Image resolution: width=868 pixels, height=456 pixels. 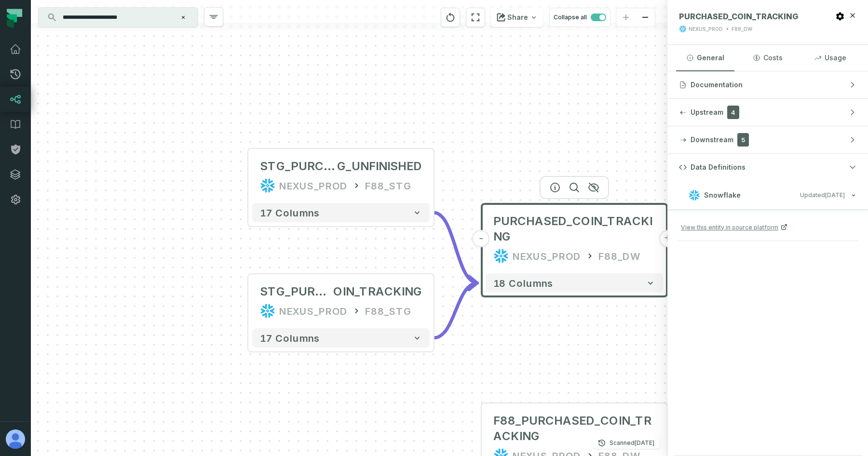 What do you see at coordinates (377, 292) in the screenshot?
I see `span: OIN_TRACKING` at bounding box center [377, 292].